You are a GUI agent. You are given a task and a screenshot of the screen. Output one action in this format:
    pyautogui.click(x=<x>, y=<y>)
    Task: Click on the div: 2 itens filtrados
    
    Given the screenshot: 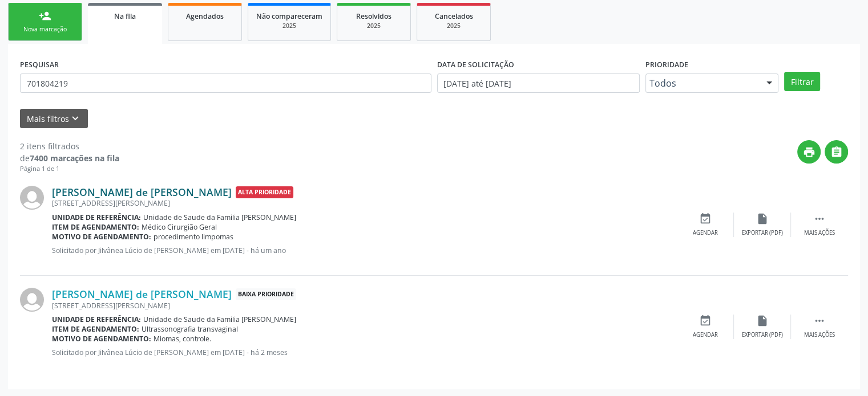 What is the action you would take?
    pyautogui.click(x=70, y=146)
    